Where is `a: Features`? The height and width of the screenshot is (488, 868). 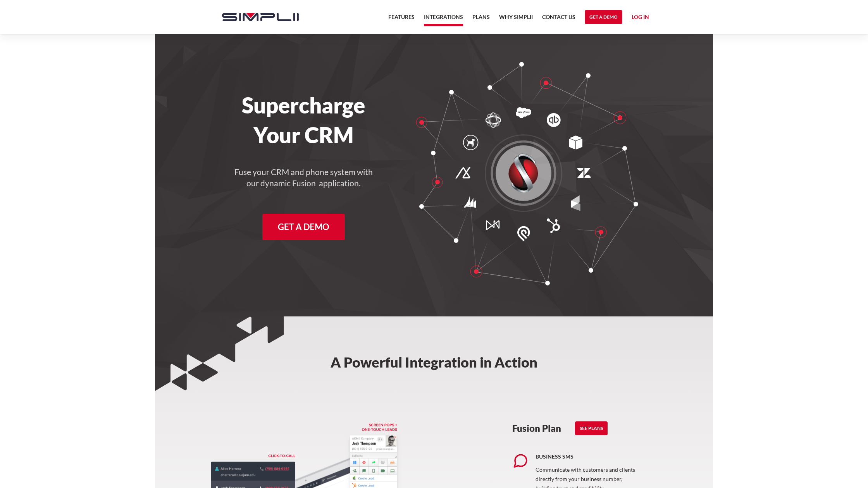 a: Features is located at coordinates (402, 19).